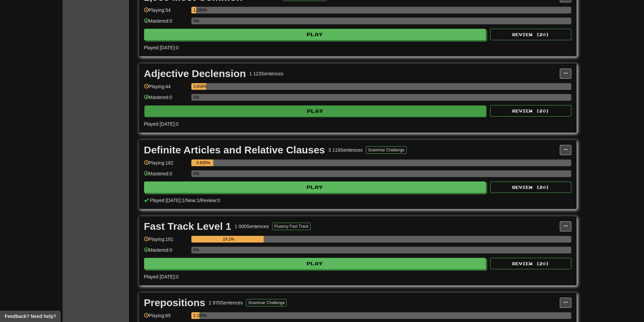 The width and height of the screenshot is (644, 322). I want to click on div: Fast Track Level 1, so click(188, 226).